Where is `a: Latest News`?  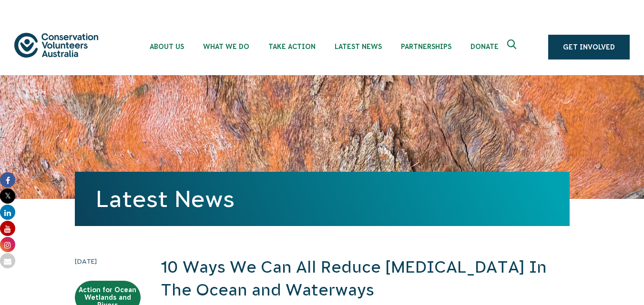 a: Latest News is located at coordinates (165, 199).